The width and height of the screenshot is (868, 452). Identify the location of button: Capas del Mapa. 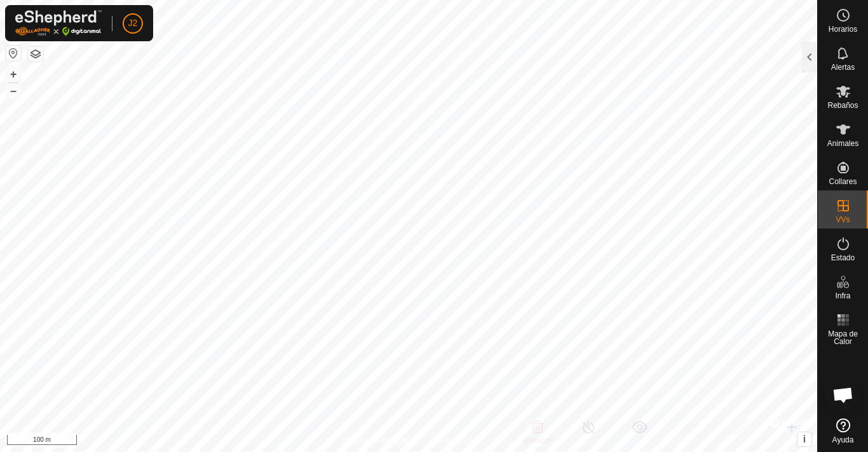
(36, 54).